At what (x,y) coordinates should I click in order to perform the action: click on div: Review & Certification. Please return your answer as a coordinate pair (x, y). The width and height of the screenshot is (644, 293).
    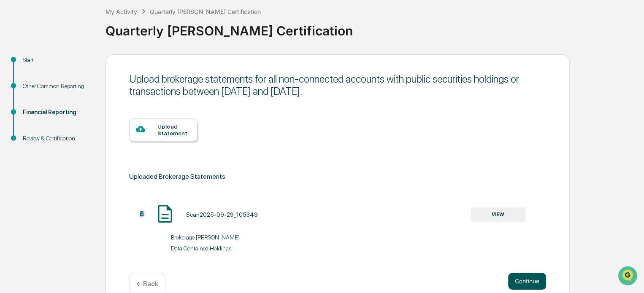
    Looking at the image, I should click on (57, 138).